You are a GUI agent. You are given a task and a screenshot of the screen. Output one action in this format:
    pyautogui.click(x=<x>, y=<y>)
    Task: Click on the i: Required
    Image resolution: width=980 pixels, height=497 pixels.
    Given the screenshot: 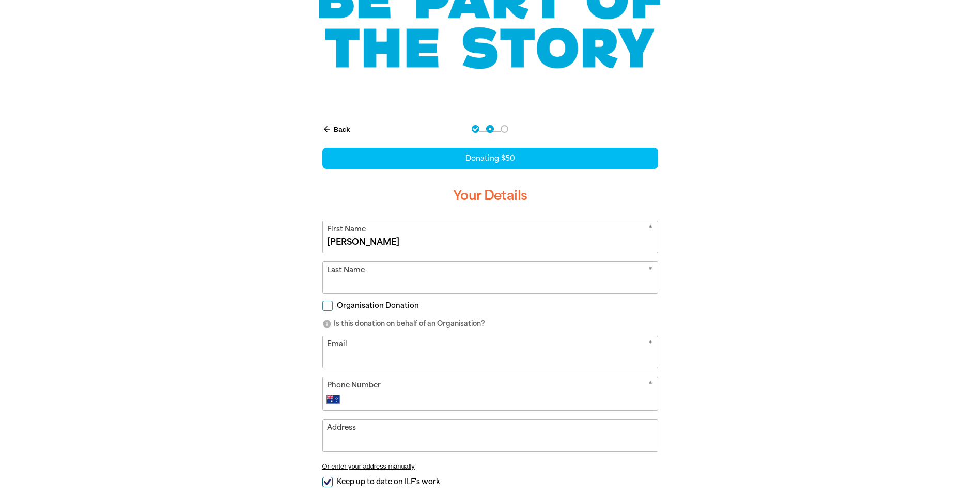 What is the action you would take?
    pyautogui.click(x=650, y=386)
    